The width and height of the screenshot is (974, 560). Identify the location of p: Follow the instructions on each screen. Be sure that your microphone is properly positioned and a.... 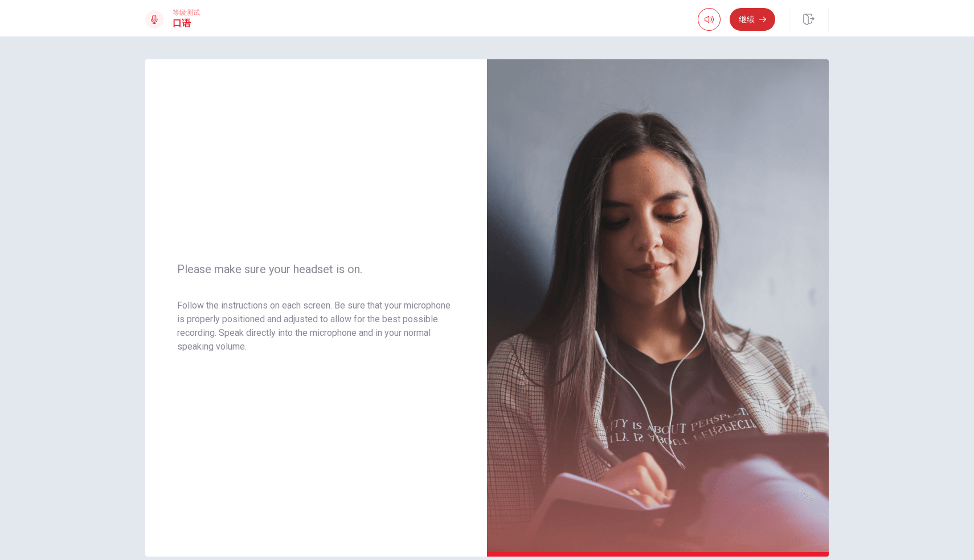
(316, 326).